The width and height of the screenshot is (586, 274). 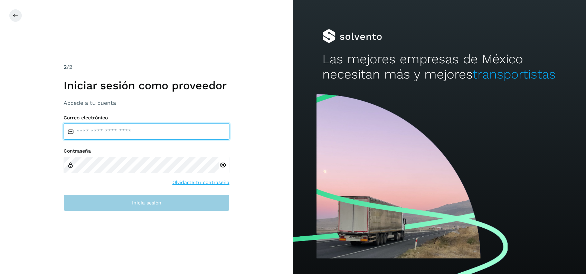 I want to click on div: /2, so click(x=147, y=67).